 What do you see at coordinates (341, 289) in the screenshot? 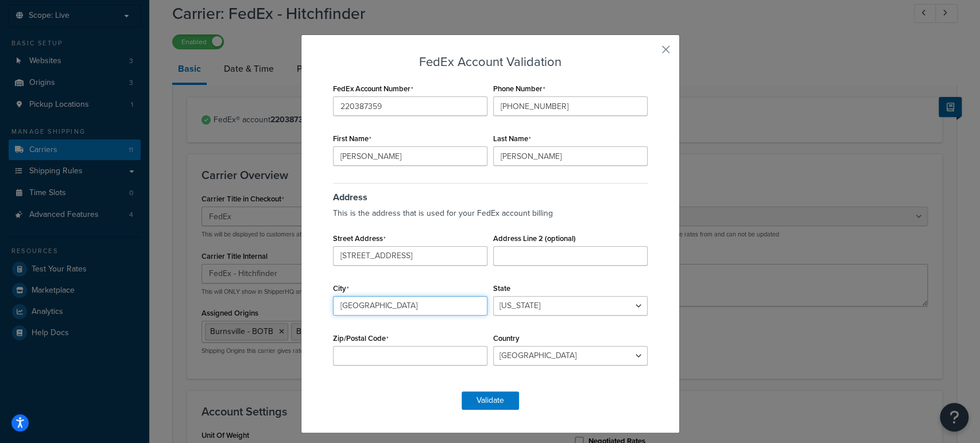
I see `label: City` at bounding box center [341, 289].